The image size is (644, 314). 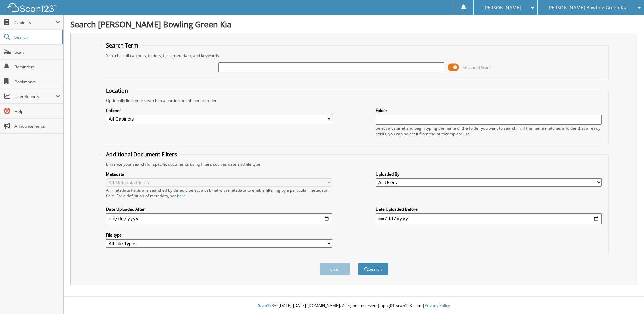 I want to click on div: All metadata fields are searched by default. Select a cabinet with metadata to enable filtering b..., so click(x=219, y=193).